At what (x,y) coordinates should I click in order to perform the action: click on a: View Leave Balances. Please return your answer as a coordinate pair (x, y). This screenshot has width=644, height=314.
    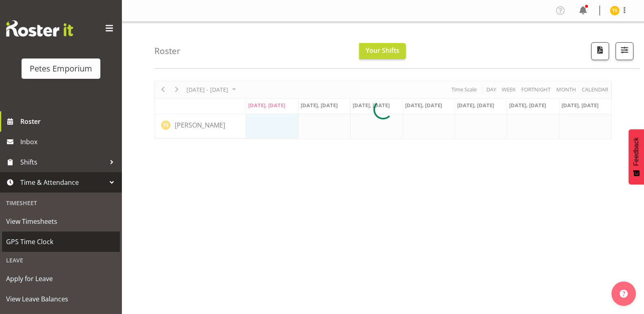
    Looking at the image, I should click on (61, 299).